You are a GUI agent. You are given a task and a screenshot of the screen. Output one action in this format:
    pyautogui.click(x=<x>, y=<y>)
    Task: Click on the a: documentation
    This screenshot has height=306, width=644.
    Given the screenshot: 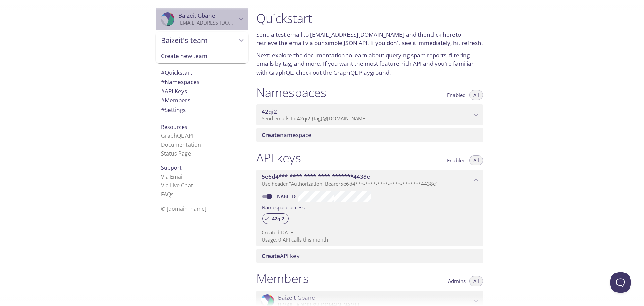 What is the action you would take?
    pyautogui.click(x=325, y=55)
    